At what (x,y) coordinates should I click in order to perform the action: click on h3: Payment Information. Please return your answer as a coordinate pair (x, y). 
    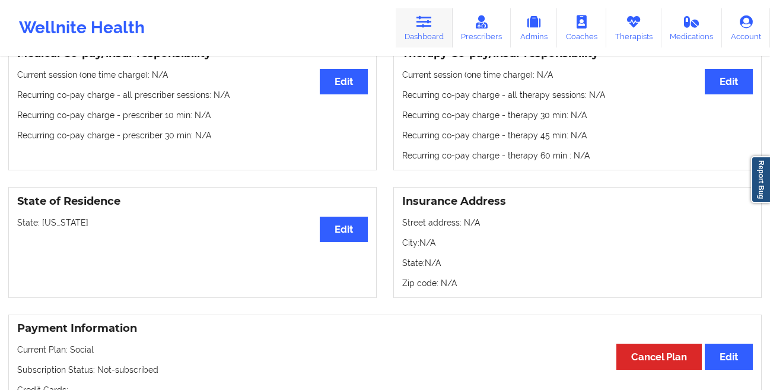
    Looking at the image, I should click on (385, 328).